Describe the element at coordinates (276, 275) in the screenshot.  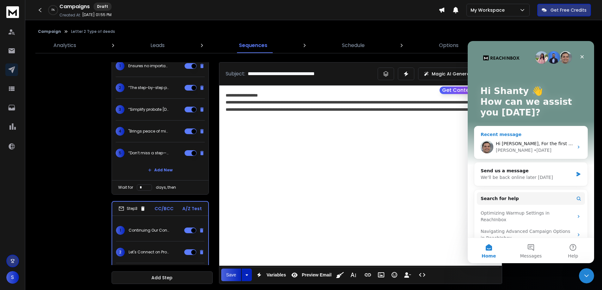
I see `span: Variables` at that location.